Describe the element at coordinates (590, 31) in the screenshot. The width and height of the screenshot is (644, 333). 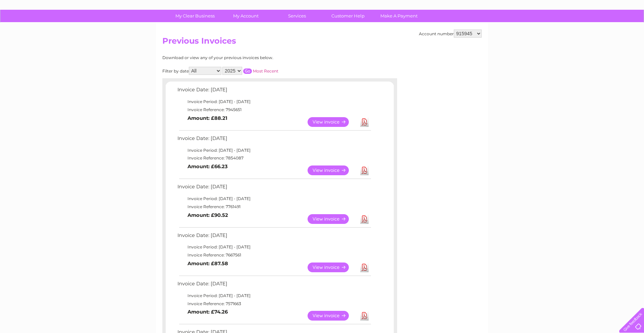
I see `a: Blog` at that location.